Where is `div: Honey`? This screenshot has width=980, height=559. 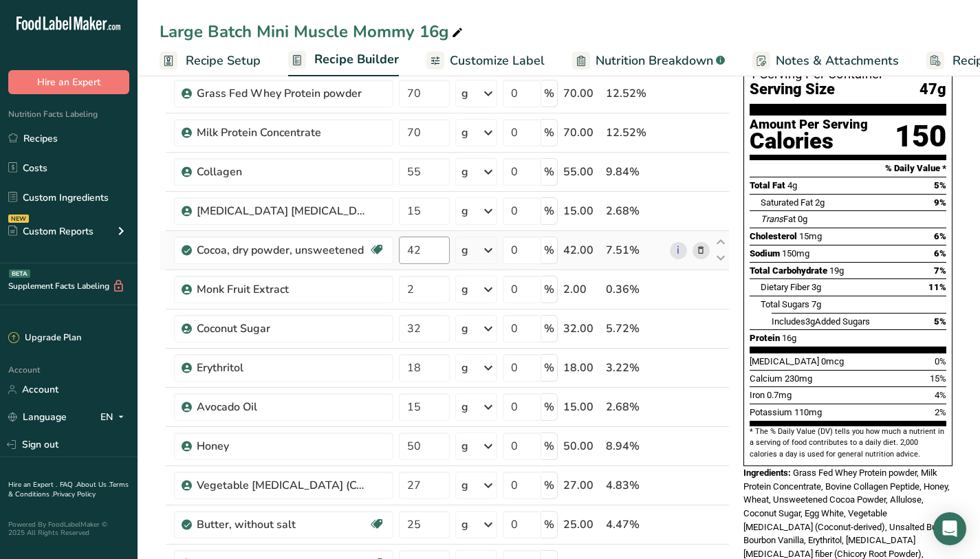
div: Honey is located at coordinates (283, 446).